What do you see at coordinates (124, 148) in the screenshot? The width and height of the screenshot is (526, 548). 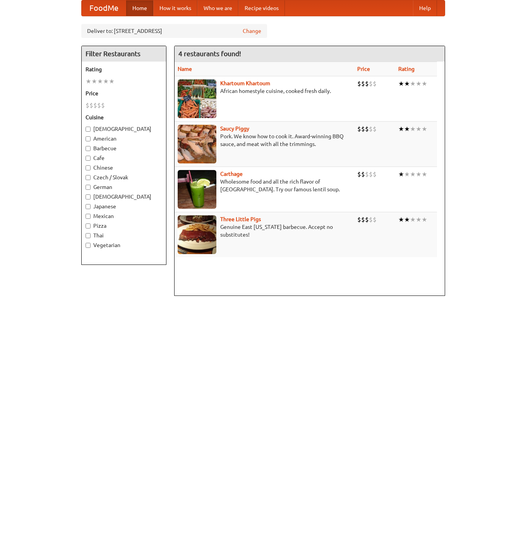 I see `label: Barbecue` at bounding box center [124, 148].